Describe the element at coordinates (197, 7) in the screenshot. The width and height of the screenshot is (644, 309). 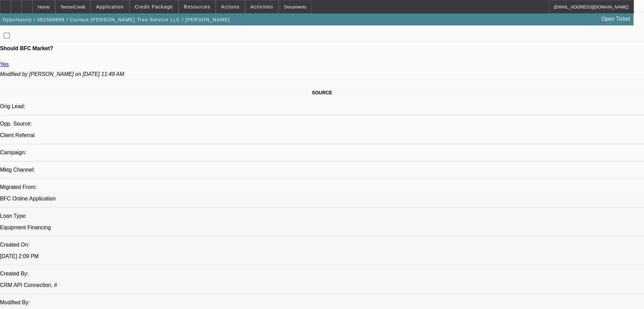
I see `span: Resources` at that location.